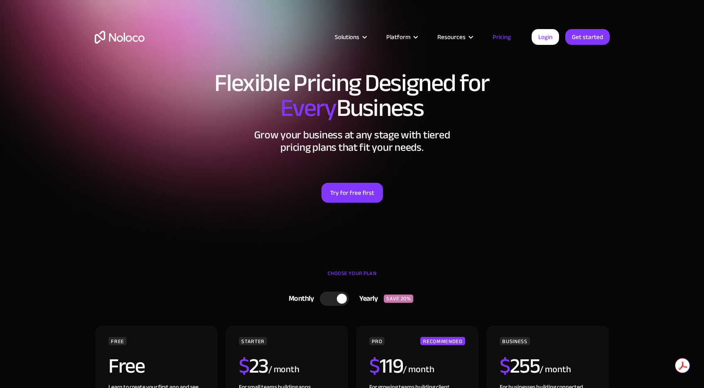 This screenshot has width=704, height=388. Describe the element at coordinates (377, 341) in the screenshot. I see `div: PRO` at that location.